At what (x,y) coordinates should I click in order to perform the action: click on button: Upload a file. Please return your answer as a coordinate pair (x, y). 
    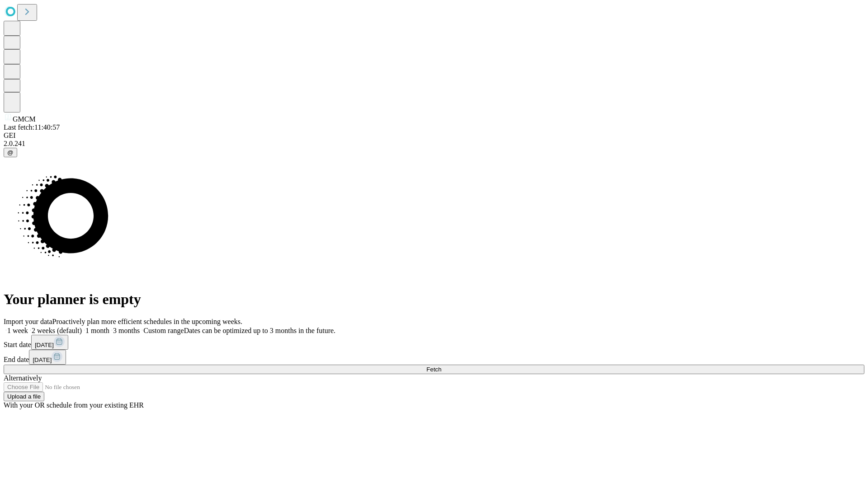
    Looking at the image, I should click on (24, 396).